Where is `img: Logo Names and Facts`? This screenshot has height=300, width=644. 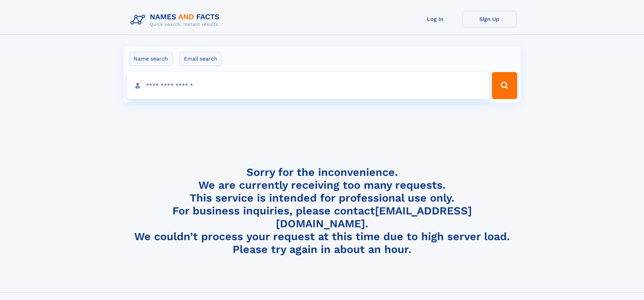 img: Logo Names and Facts is located at coordinates (176, 20).